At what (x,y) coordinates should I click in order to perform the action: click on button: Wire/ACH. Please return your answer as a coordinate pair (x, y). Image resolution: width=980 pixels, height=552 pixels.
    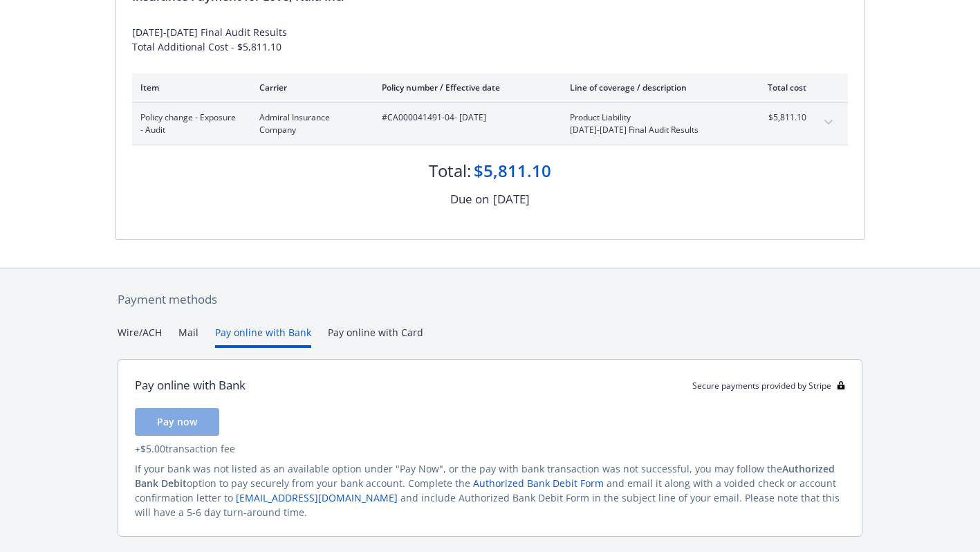
    Looking at the image, I should click on (140, 336).